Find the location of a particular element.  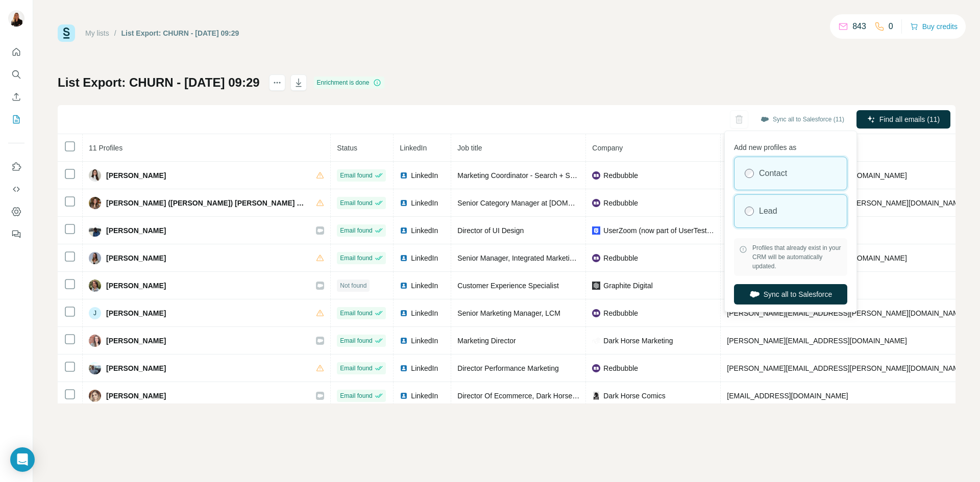

button: Use Surfe on LinkedIn is located at coordinates (16, 167).